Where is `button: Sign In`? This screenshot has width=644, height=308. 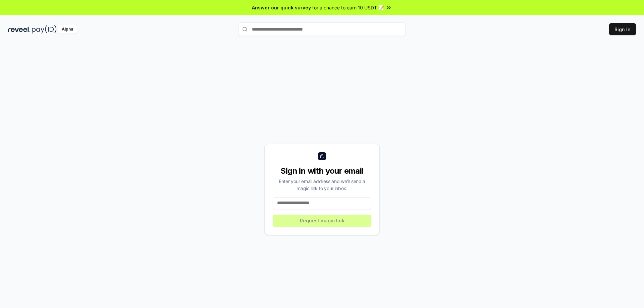
button: Sign In is located at coordinates (622, 29).